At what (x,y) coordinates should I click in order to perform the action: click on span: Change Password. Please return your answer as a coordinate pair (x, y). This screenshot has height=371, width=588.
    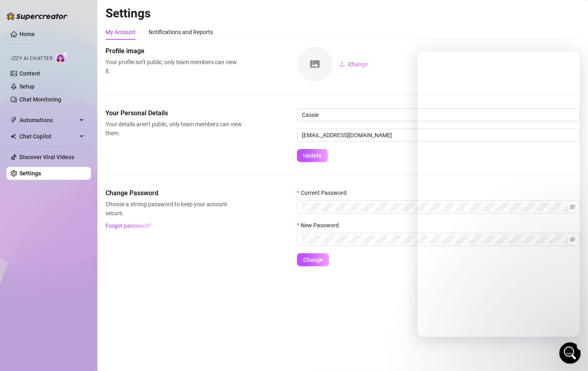
    Looking at the image, I should click on (174, 193).